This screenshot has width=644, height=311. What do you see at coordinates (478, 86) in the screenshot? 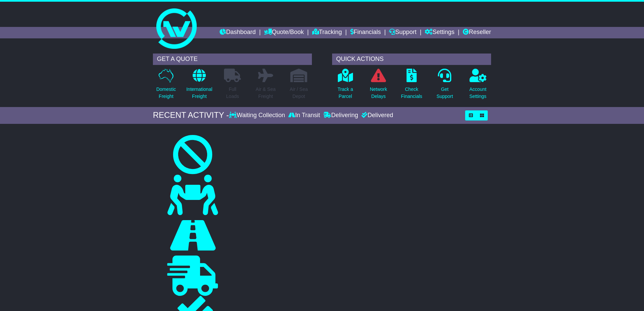
I see `a: AccountSettings` at bounding box center [478, 86].